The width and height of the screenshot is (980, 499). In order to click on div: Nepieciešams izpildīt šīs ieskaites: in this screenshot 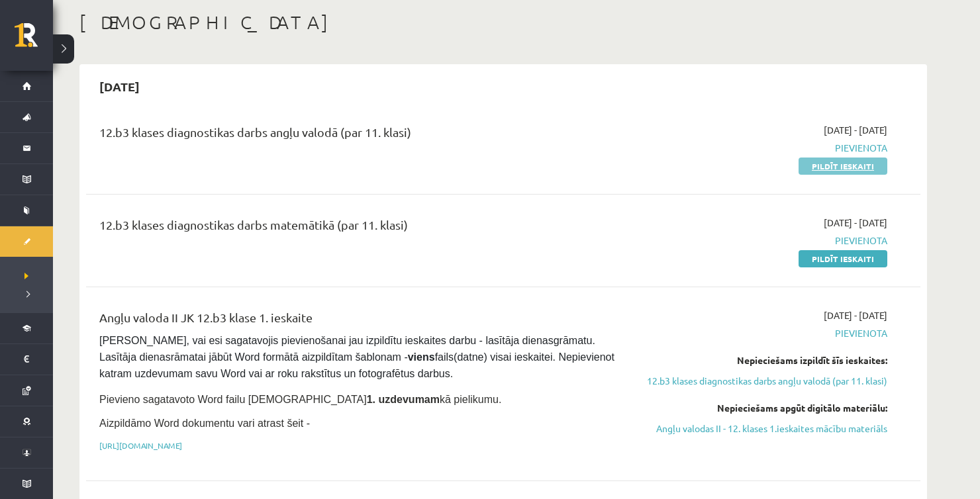, I will do `click(762, 360)`.